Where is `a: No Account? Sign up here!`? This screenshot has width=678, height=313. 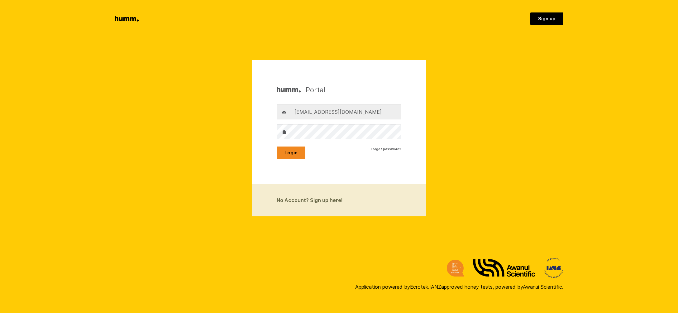 a: No Account? Sign up here! is located at coordinates (339, 200).